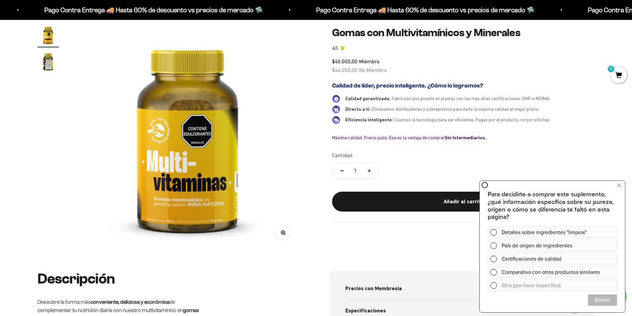  I want to click on input: Otra (por favor especifica), so click(79, 105).